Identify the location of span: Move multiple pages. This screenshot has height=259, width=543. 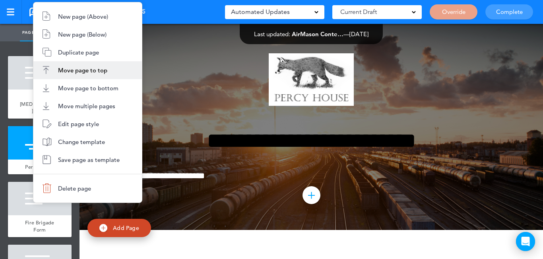
(87, 106).